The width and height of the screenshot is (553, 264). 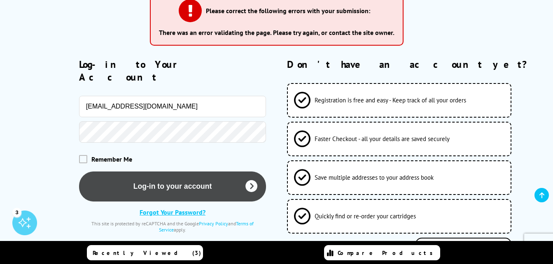 What do you see at coordinates (463, 249) in the screenshot?
I see `a: Register` at bounding box center [463, 249].